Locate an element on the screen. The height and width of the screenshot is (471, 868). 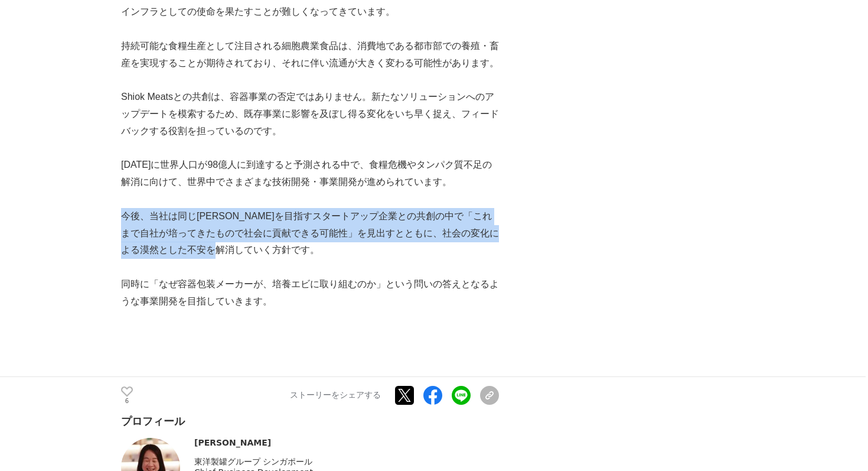
span: 東洋製罐グループ シンガポール is located at coordinates (253, 461).